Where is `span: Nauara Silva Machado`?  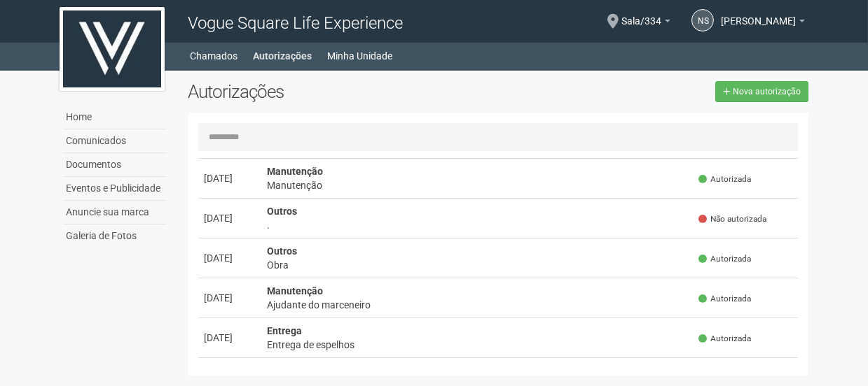
span: Nauara Silva Machado is located at coordinates (758, 14).